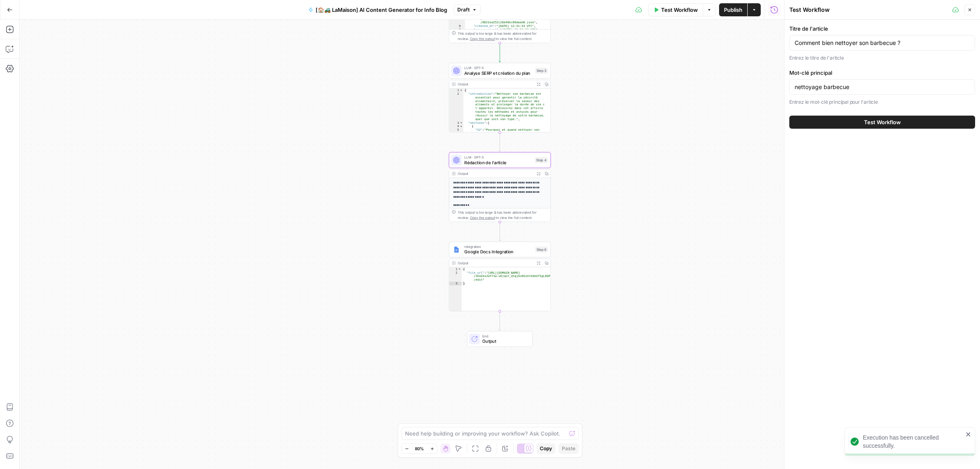 Image resolution: width=980 pixels, height=469 pixels. What do you see at coordinates (500, 339) in the screenshot?
I see `div: EndOutput` at bounding box center [500, 339].